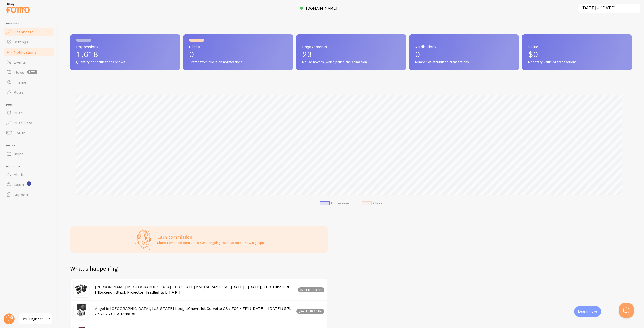  I want to click on span: Pop-ups, so click(30, 23).